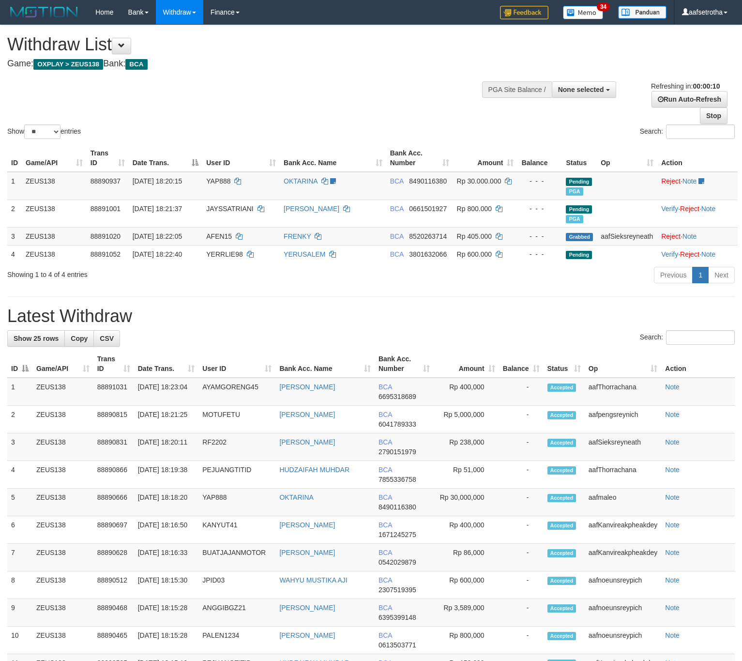  Describe the element at coordinates (237, 612) in the screenshot. I see `td: ANGGIBGZ21` at that location.